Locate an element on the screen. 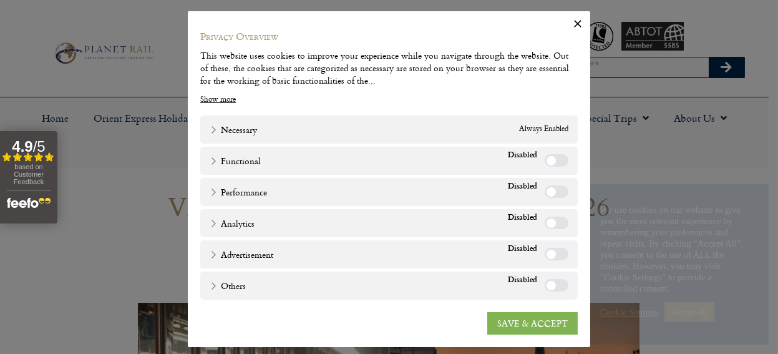  a: Functional is located at coordinates (235, 160).